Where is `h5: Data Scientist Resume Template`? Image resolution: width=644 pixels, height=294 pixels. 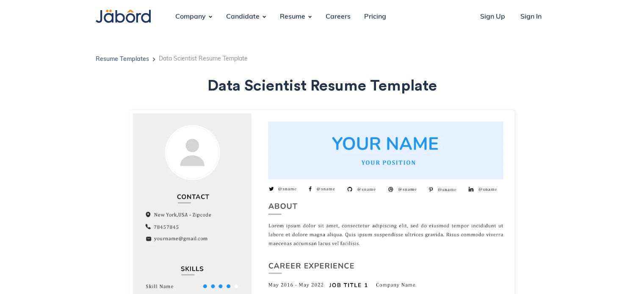
h5: Data Scientist Resume Template is located at coordinates (203, 59).